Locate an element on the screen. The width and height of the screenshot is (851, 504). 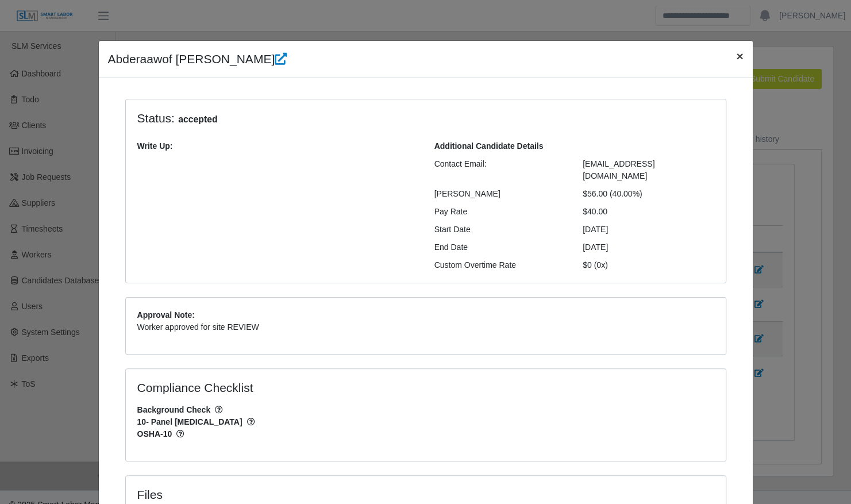
div: End Date is located at coordinates (500, 247).